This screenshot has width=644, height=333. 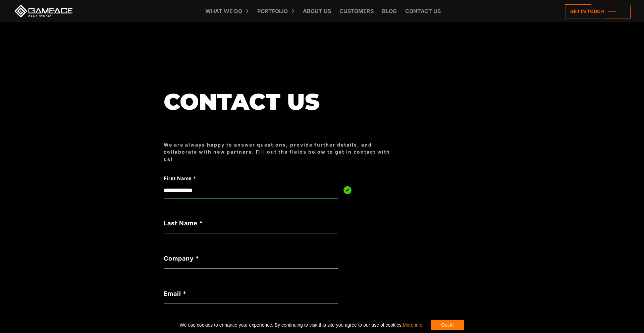 I want to click on label: Email *, so click(x=251, y=294).